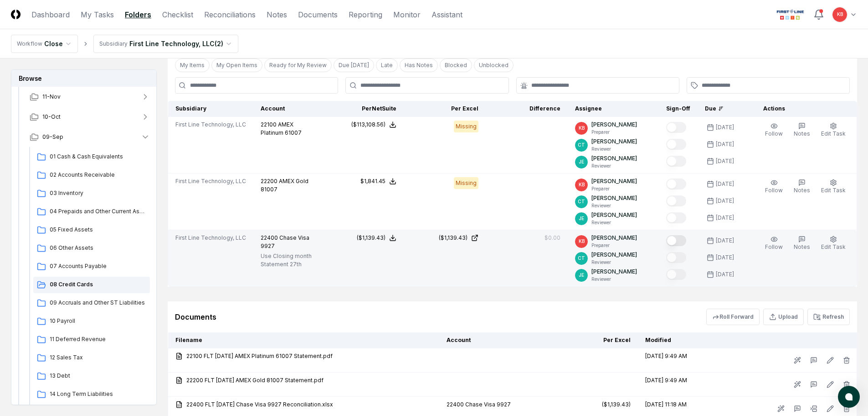  Describe the element at coordinates (125, 43) in the screenshot. I see `nav: breadcrumb` at that location.